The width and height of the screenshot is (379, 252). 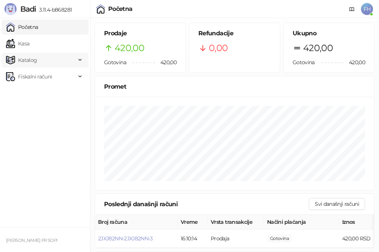 What do you see at coordinates (11, 9) in the screenshot?
I see `img: Logo` at bounding box center [11, 9].